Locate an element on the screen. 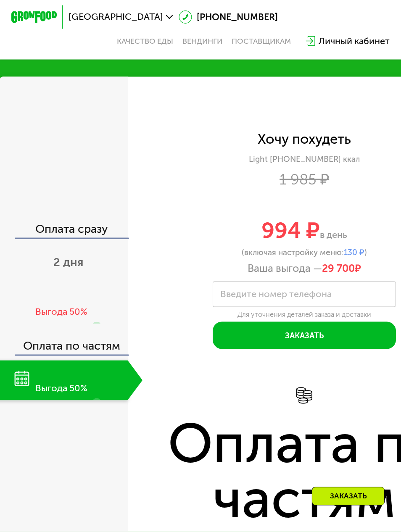 Image resolution: width=401 pixels, height=532 pixels. a: Вендинги is located at coordinates (202, 42).